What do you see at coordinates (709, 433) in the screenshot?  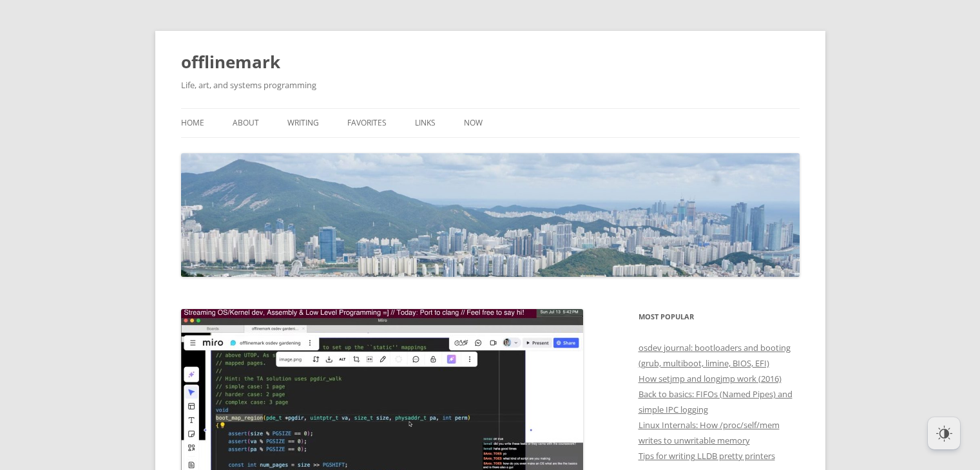 I see `a: Linux Internals: How /proc/self/mem writes to unwritable memory` at bounding box center [709, 433].